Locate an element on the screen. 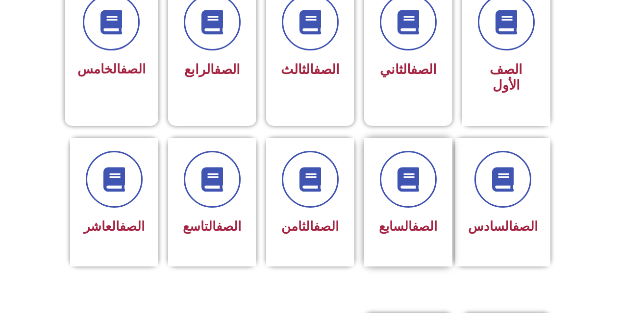 The height and width of the screenshot is (313, 620). span: الصف الأول is located at coordinates (505, 77).